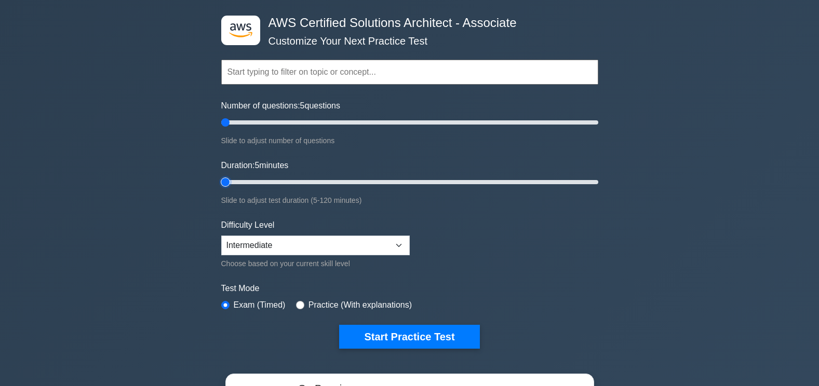  What do you see at coordinates (280, 106) in the screenshot?
I see `label: Number of questions: questions` at bounding box center [280, 106].